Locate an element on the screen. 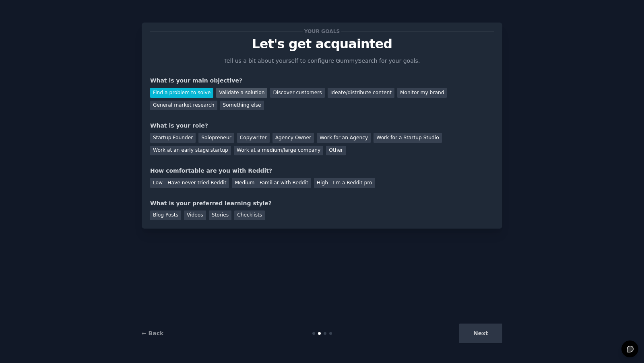 This screenshot has width=644, height=363. div: Low - Have never tried Reddit is located at coordinates (190, 182).